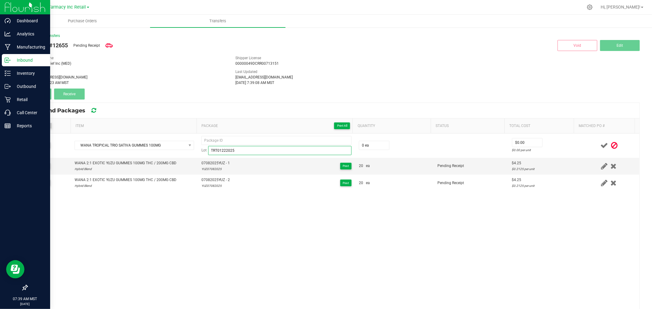 The width and height of the screenshot is (652, 309). What do you see at coordinates (620, 46) in the screenshot?
I see `span: Edit` at bounding box center [620, 46].